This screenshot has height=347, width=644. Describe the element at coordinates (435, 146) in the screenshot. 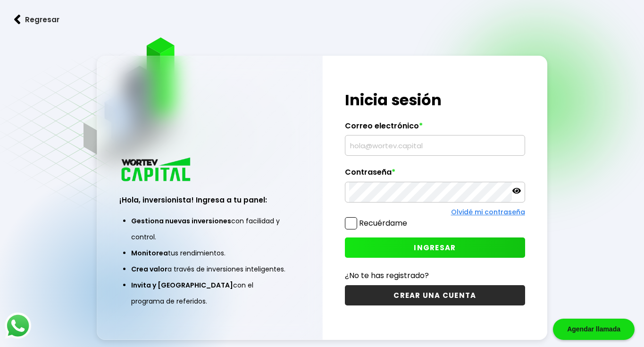

I see `input: hola@wortev.capital` at that location.